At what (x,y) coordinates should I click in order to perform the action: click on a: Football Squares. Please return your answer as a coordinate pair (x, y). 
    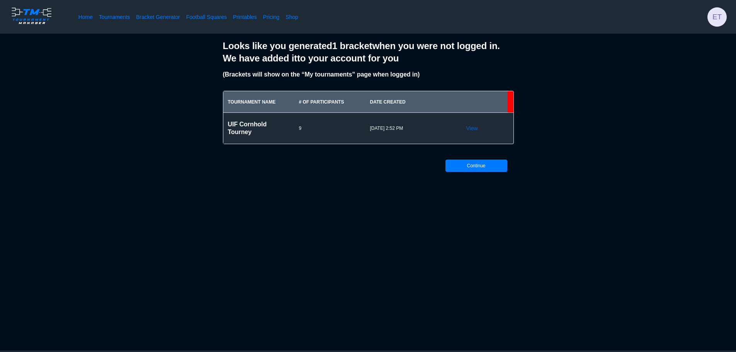
    Looking at the image, I should click on (206, 17).